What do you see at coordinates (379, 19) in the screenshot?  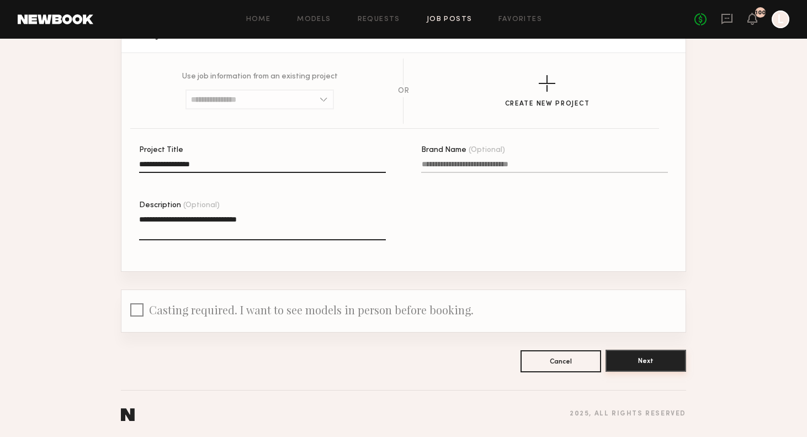 I see `a: Requests` at bounding box center [379, 19].